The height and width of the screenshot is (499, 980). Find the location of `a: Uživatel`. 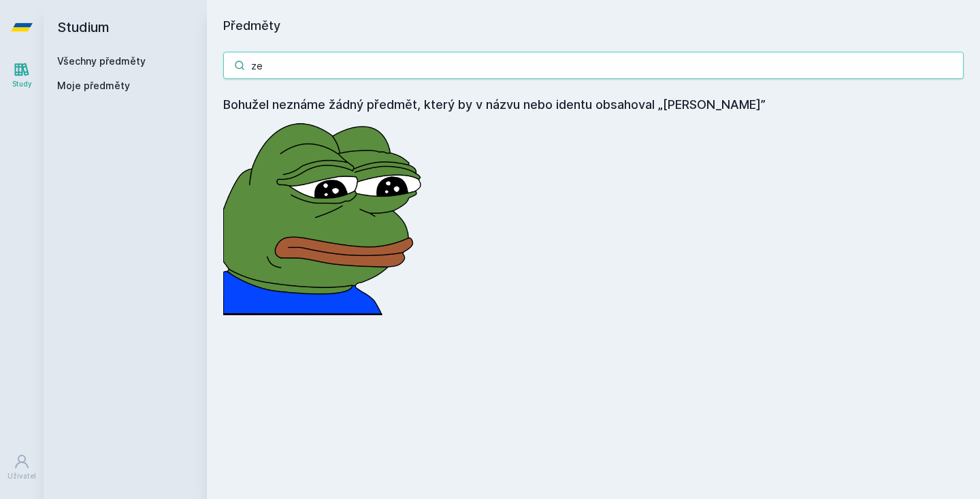

a: Uživatel is located at coordinates (22, 467).